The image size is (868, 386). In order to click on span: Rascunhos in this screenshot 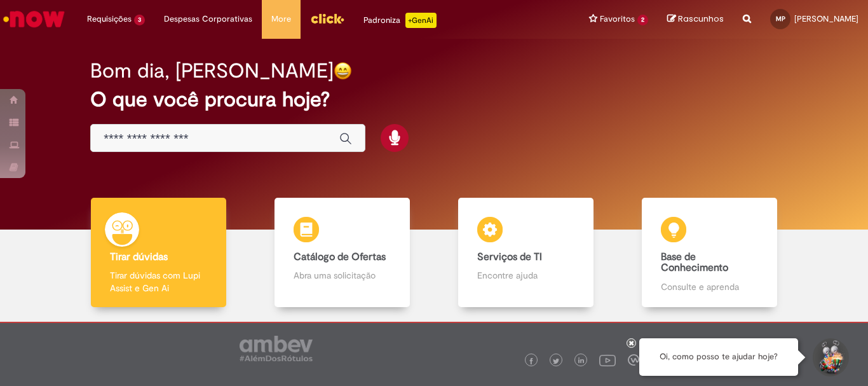, I will do `click(702, 19)`.